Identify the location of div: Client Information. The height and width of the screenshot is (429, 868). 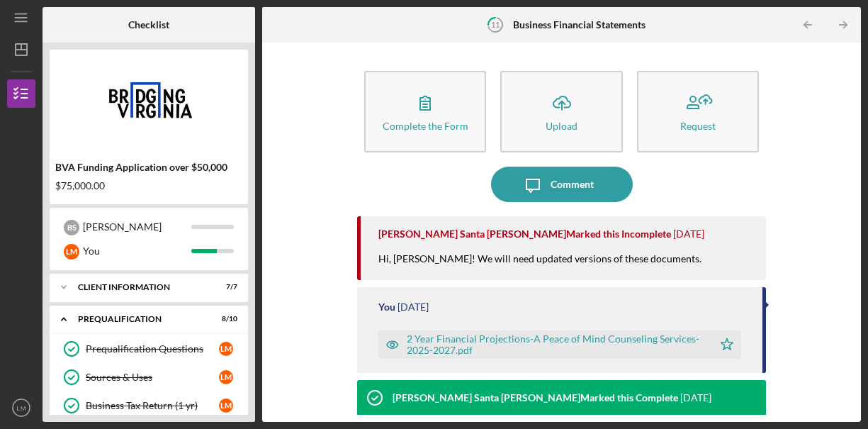
(140, 288).